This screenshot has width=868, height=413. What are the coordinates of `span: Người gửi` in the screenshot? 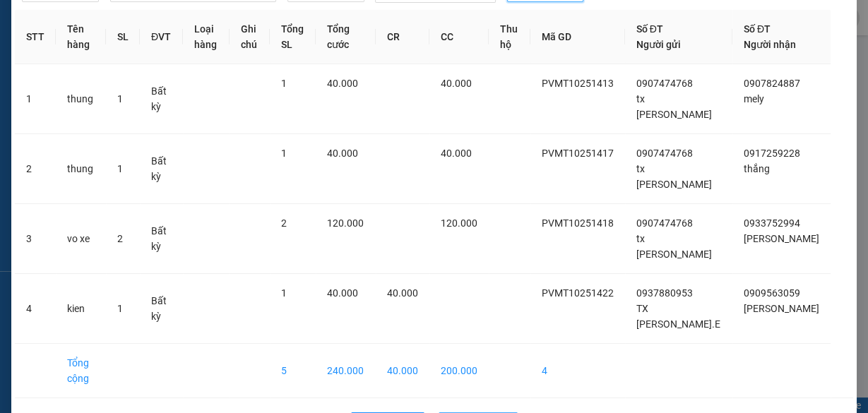 It's located at (658, 44).